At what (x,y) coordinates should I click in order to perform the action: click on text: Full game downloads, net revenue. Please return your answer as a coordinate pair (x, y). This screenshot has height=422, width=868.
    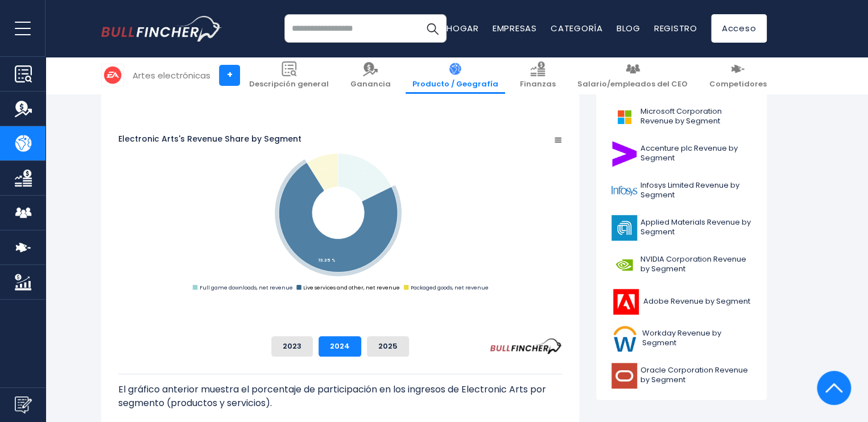
    Looking at the image, I should click on (247, 287).